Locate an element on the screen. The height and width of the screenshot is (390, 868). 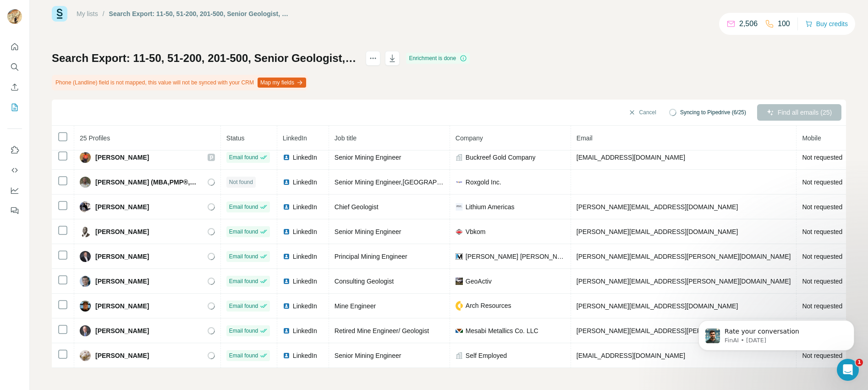
span: 25 Profiles is located at coordinates (95, 138).